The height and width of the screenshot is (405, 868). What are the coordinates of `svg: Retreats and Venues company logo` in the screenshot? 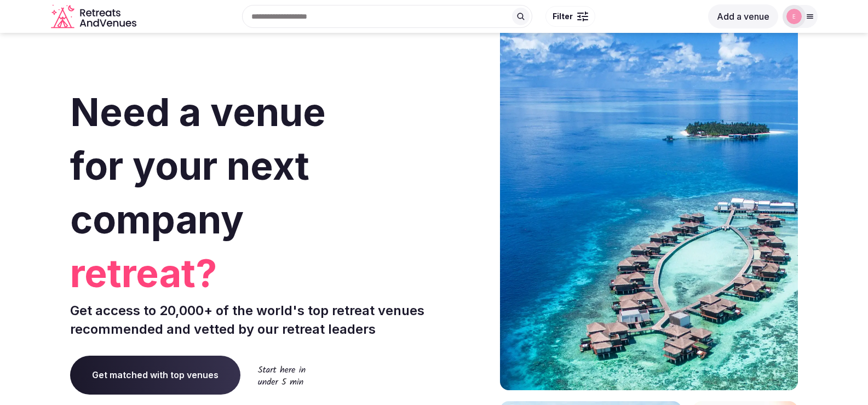 It's located at (95, 17).